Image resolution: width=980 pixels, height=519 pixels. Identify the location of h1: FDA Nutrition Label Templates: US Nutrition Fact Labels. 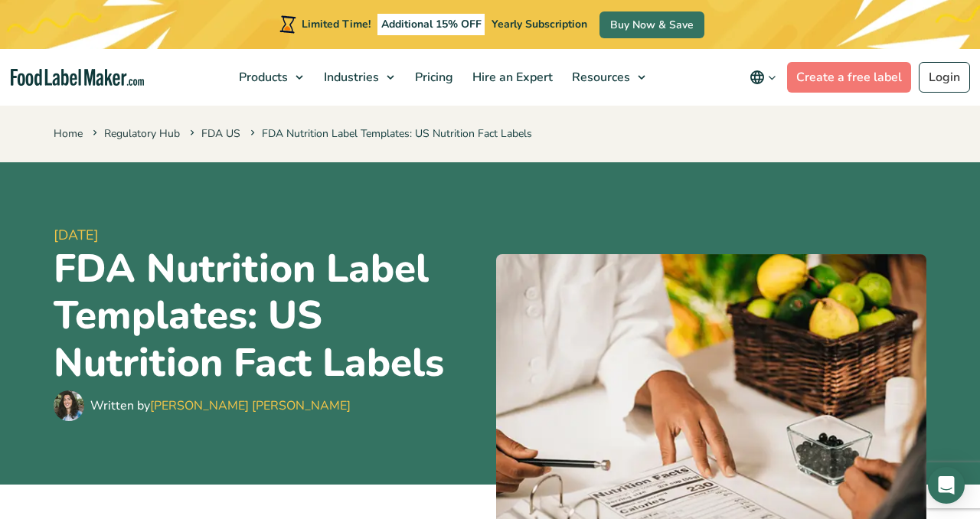
(268, 316).